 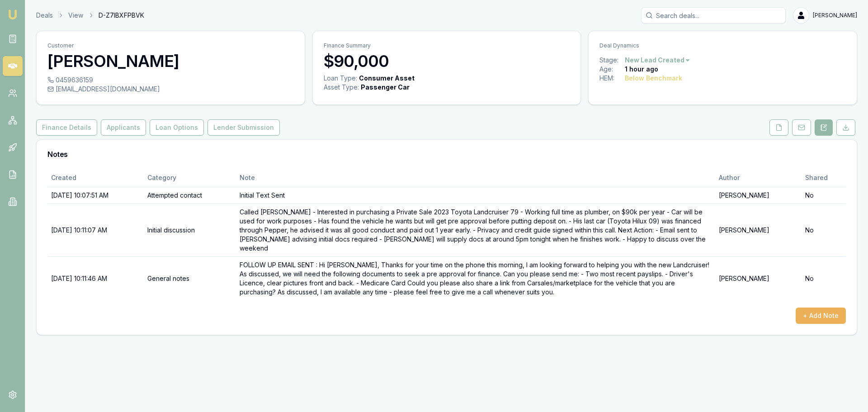 What do you see at coordinates (76, 15) in the screenshot?
I see `a: View` at bounding box center [76, 15].